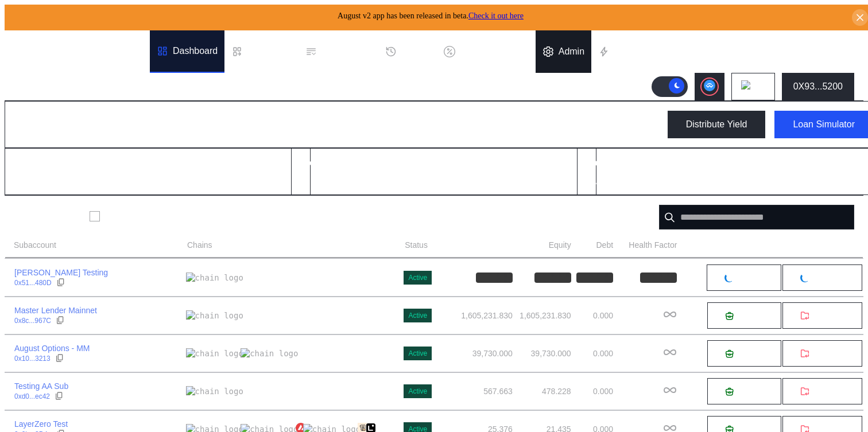  What do you see at coordinates (323, 163) in the screenshot?
I see `h2: Total Debt` at bounding box center [323, 163].